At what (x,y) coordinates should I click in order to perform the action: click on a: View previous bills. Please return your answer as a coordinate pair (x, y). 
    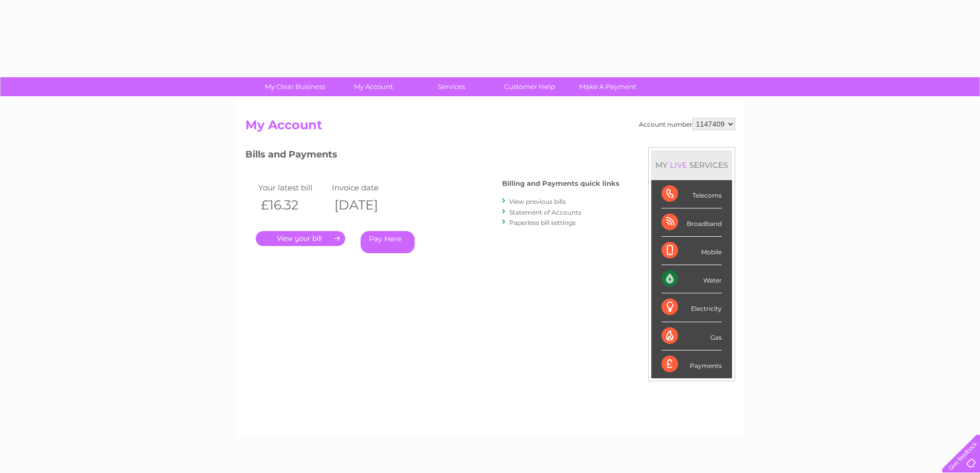
    Looking at the image, I should click on (538, 202).